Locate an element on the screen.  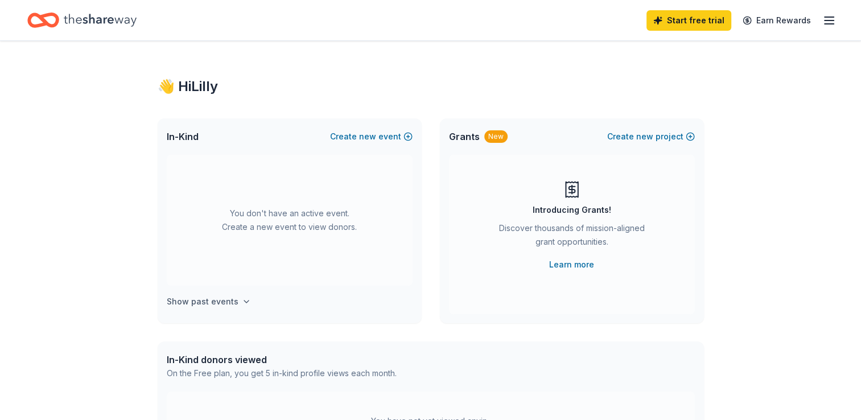
div: 👋 Hi Lilly is located at coordinates (431, 87).